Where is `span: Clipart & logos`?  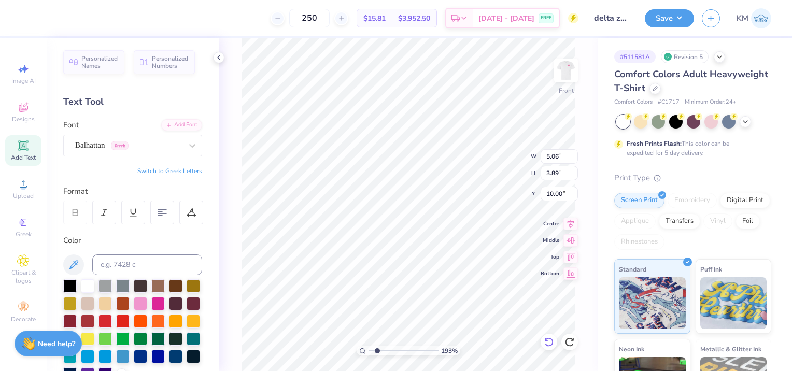
span: Clipart & logos is located at coordinates (23, 277).